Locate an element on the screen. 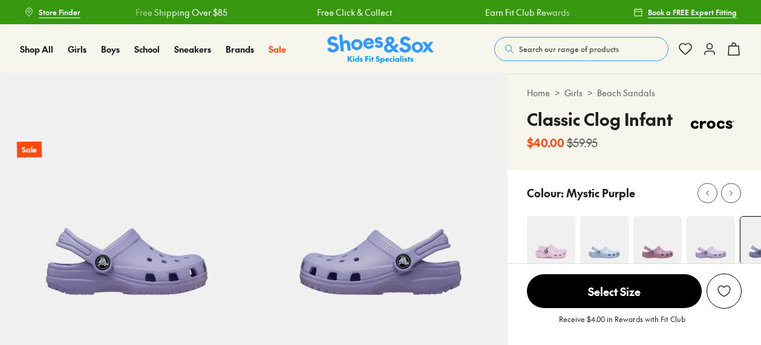 The height and width of the screenshot is (345, 761). span: Sale is located at coordinates (277, 49).